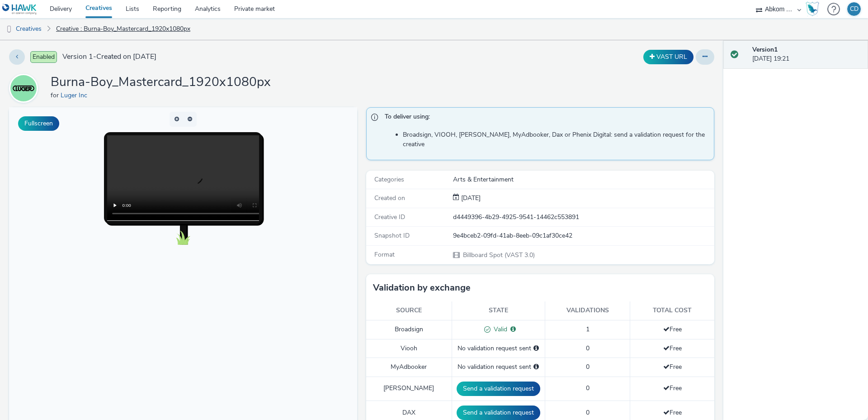  I want to click on h1: Burna-Boy_Mastercard_1920x1080px, so click(161, 83).